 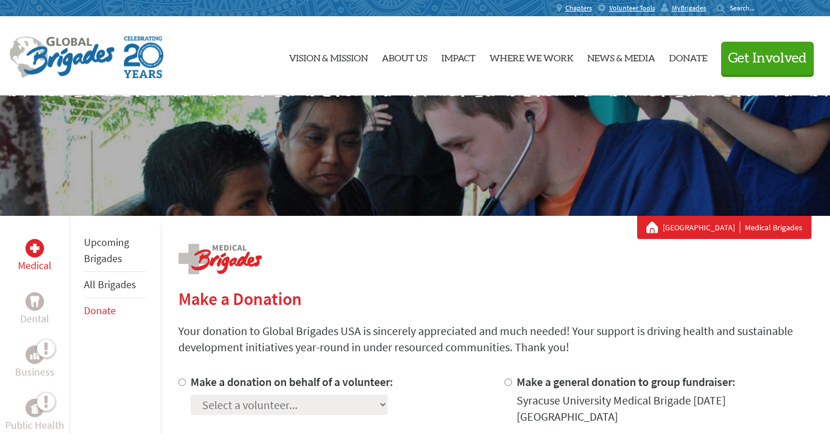 What do you see at coordinates (767, 58) in the screenshot?
I see `span: Get Involved` at bounding box center [767, 58].